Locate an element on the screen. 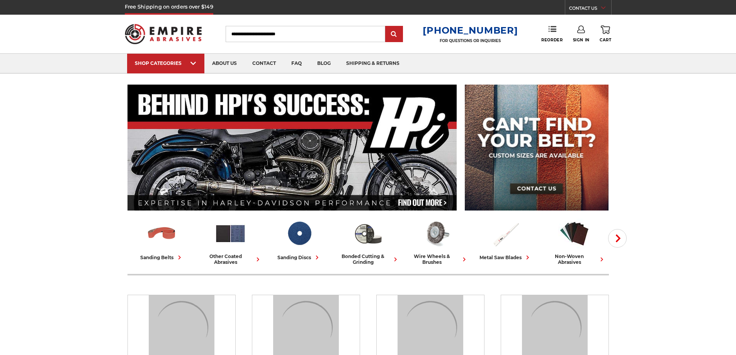 This screenshot has height=355, width=736. img: Banner for an interview featuring Horsepower Inc who makes Harley performance upgrades featured o... is located at coordinates (292, 148).